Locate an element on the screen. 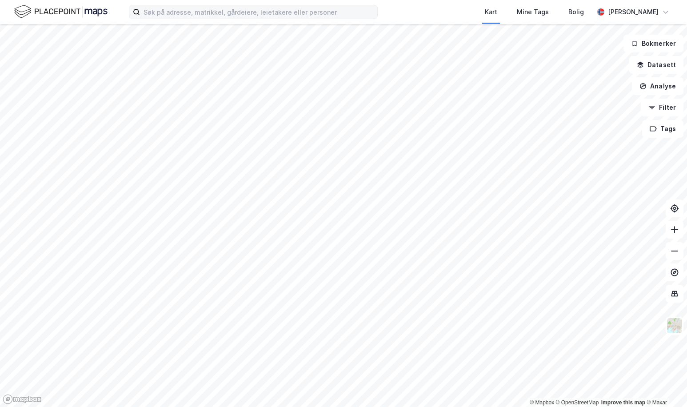 Image resolution: width=687 pixels, height=407 pixels. img: Z is located at coordinates (674, 326).